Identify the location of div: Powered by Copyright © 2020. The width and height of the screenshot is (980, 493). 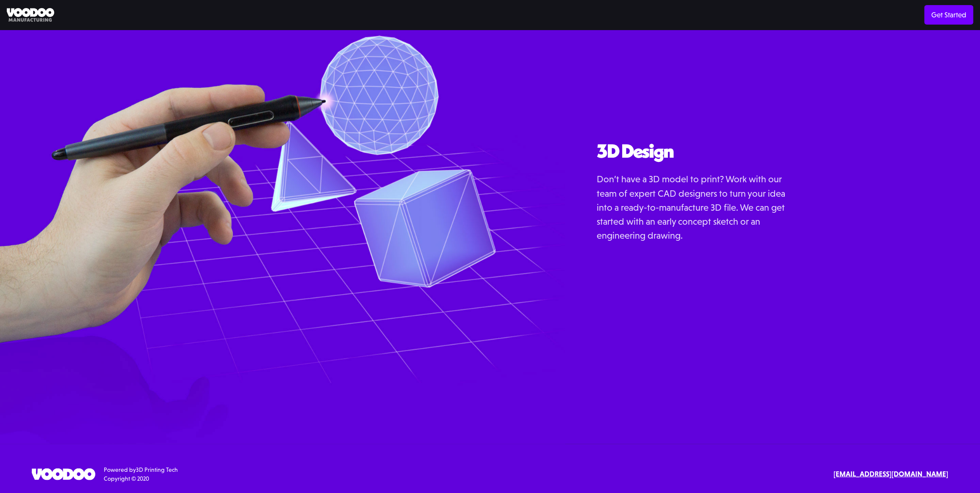
(141, 474).